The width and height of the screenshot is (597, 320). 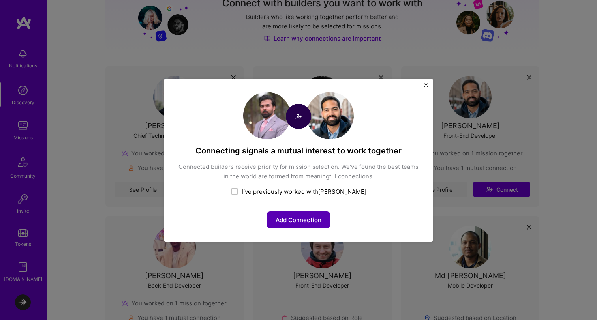 I want to click on button: Add Connection, so click(x=298, y=220).